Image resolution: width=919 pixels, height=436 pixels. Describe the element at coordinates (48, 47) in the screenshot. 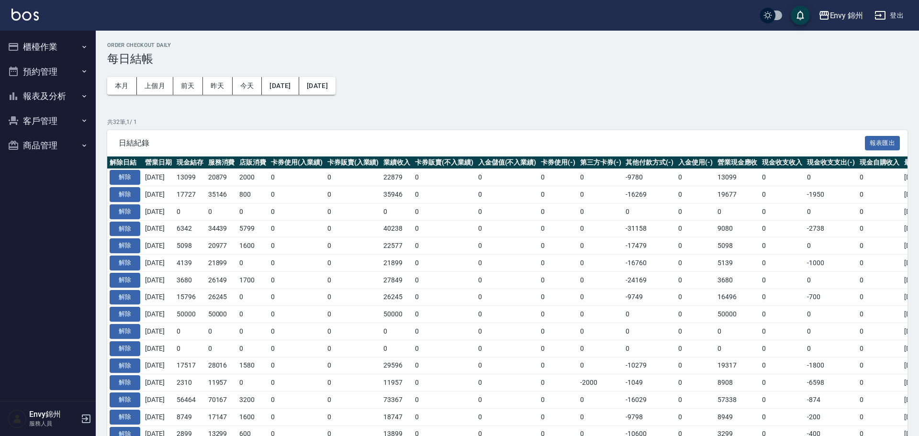

I see `button: 櫃檯作業` at that location.